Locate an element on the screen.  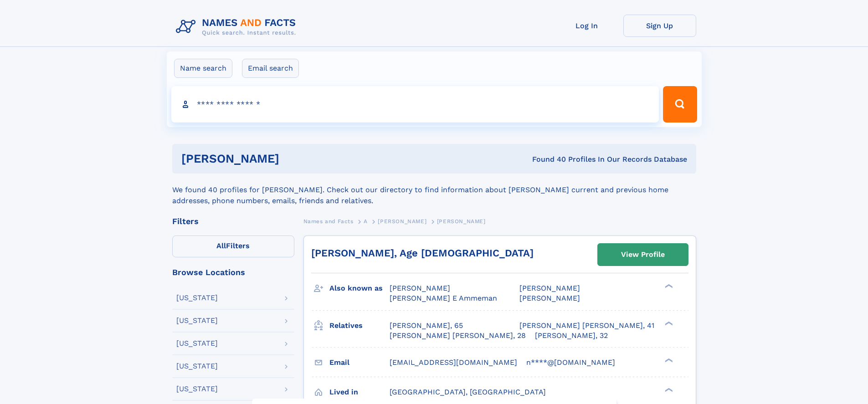
h3: Also known as is located at coordinates (359, 288).